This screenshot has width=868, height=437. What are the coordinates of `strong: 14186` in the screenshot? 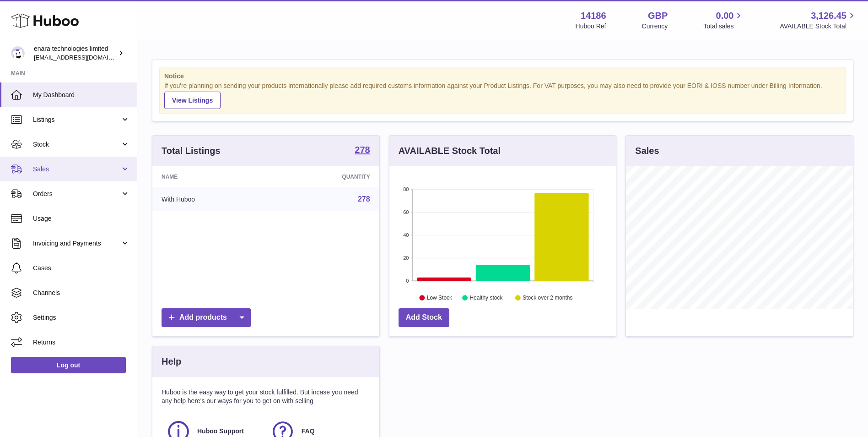 It's located at (593, 16).